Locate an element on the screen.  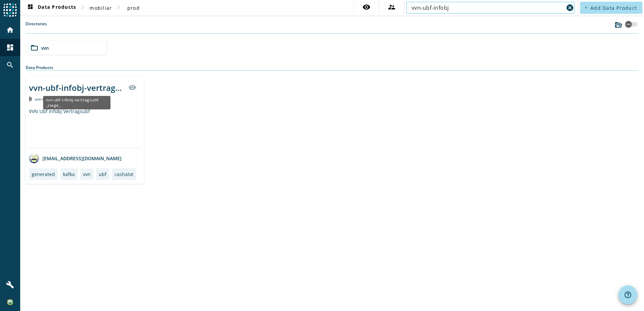
div: ubf is located at coordinates (103, 174).